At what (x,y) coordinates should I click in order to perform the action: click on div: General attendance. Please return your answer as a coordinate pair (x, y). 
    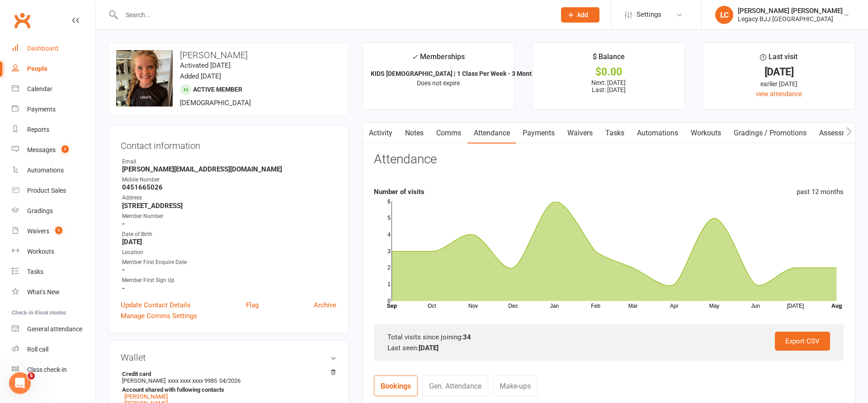
    Looking at the image, I should click on (55, 329).